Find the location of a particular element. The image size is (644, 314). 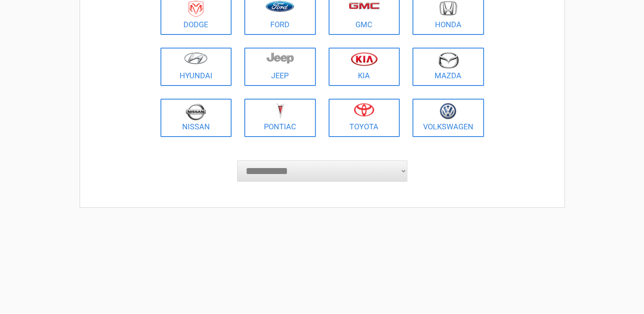

img: nissan is located at coordinates (196, 112).